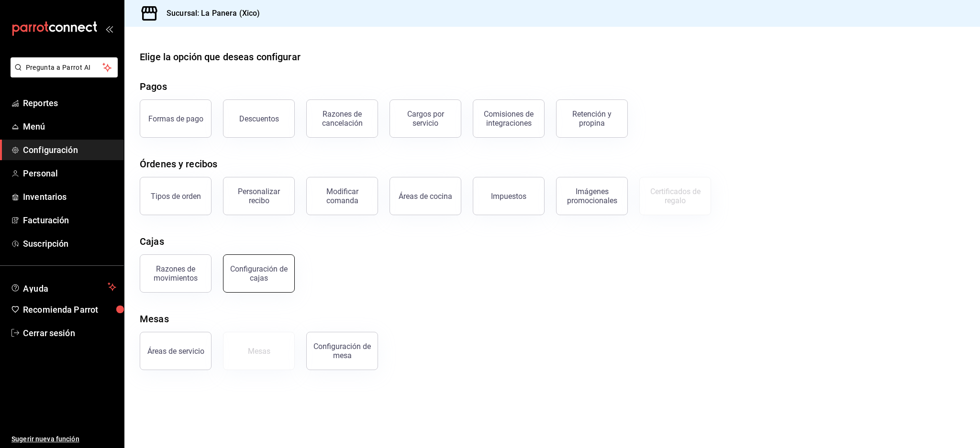 The image size is (980, 448). What do you see at coordinates (592, 119) in the screenshot?
I see `div: Retención y propina` at bounding box center [592, 119].